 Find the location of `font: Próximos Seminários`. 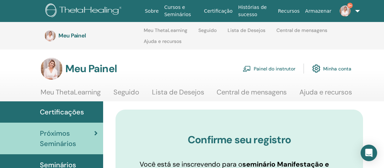

font: Próximos Seminários is located at coordinates (58, 138).